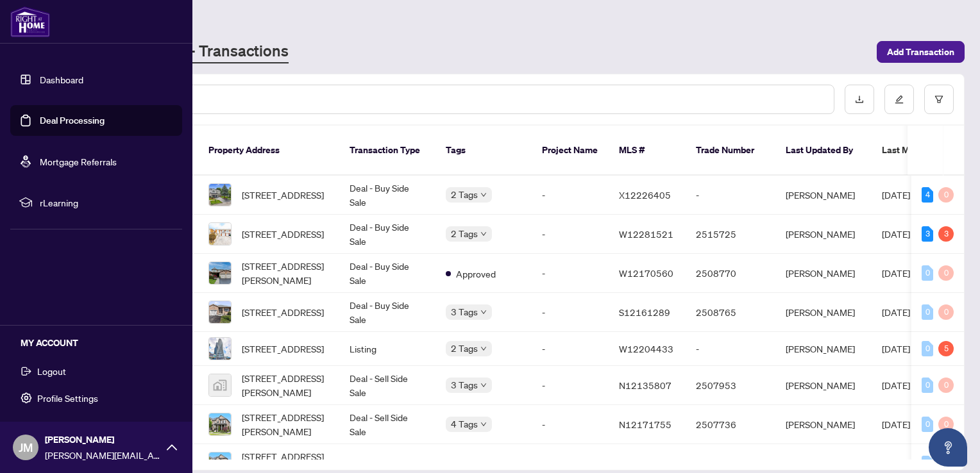  Describe the element at coordinates (920, 52) in the screenshot. I see `span: Add Transaction` at that location.